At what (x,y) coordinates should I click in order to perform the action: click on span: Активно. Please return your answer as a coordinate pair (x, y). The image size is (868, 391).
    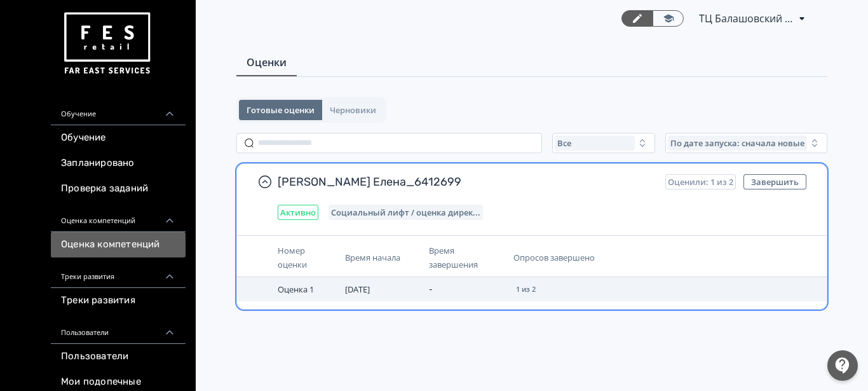
    Looking at the image, I should click on (298, 212).